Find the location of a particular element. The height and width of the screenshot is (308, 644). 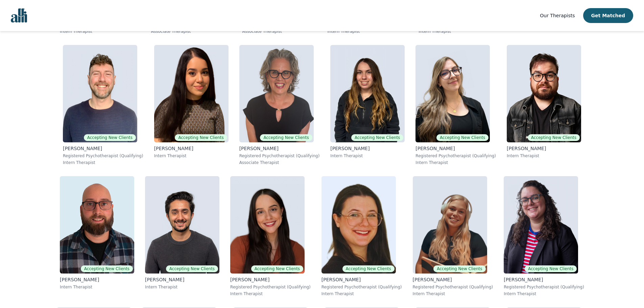

span: Our Therapists is located at coordinates (557, 16).